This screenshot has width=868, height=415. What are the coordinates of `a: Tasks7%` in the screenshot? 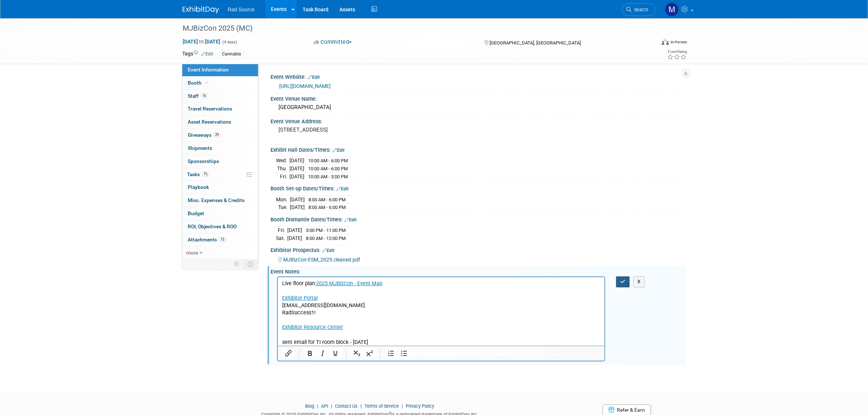 It's located at (220, 174).